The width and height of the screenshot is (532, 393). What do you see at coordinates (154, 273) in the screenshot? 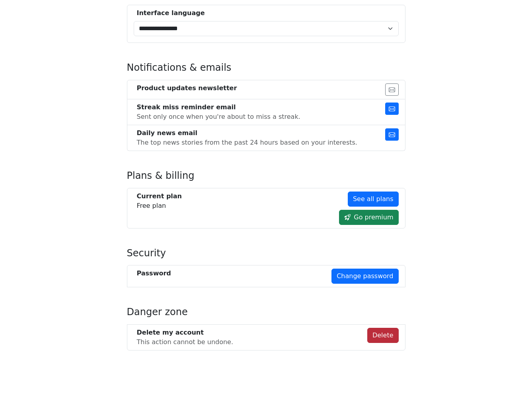
I see `div: Password` at bounding box center [154, 273].